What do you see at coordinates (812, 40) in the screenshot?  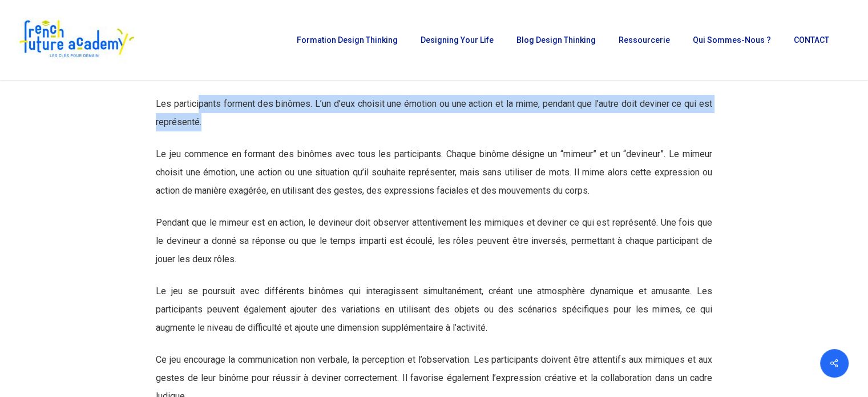 I see `a: CONTACT` at bounding box center [812, 40].